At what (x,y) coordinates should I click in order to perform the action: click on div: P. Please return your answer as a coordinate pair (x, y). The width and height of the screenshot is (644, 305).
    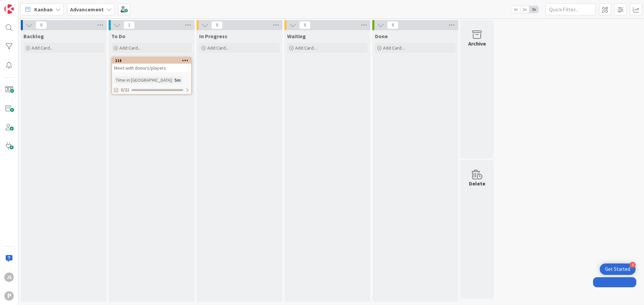
    Looking at the image, I should click on (9, 296).